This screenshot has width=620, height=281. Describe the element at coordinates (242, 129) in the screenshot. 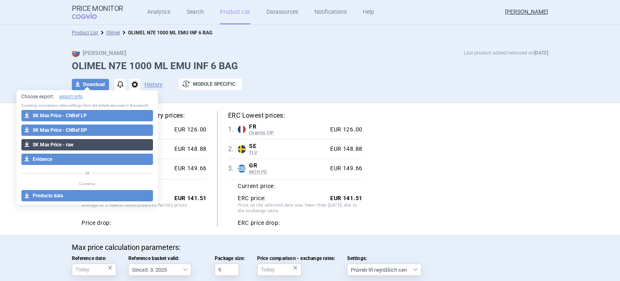

I see `img: France` at that location.